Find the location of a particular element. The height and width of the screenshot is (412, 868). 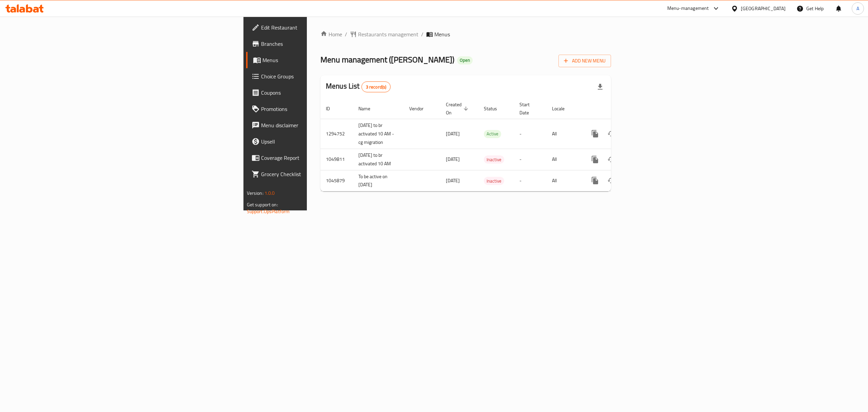

span: 3 record(s) is located at coordinates (376, 87).